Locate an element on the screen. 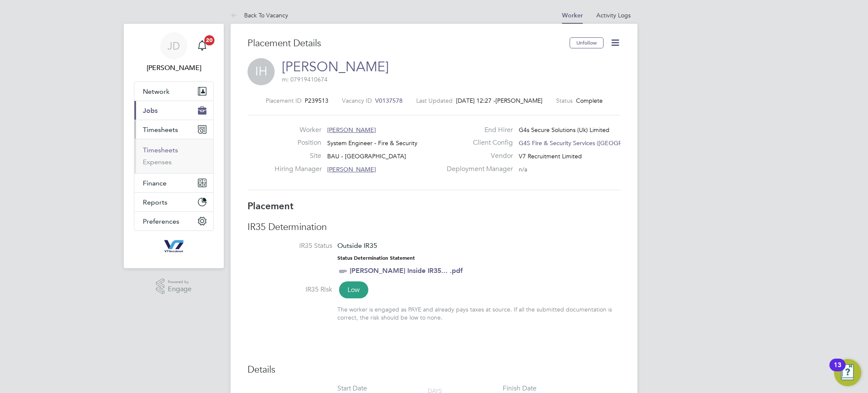 This screenshot has height=393, width=868. span: Powered by is located at coordinates (180, 282).